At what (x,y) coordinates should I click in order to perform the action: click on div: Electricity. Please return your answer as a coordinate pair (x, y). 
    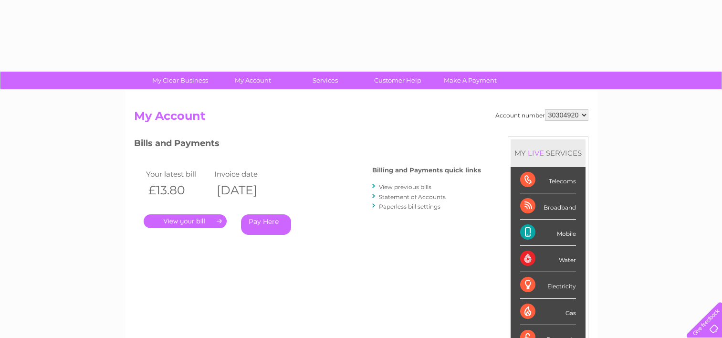
    Looking at the image, I should click on (548, 285).